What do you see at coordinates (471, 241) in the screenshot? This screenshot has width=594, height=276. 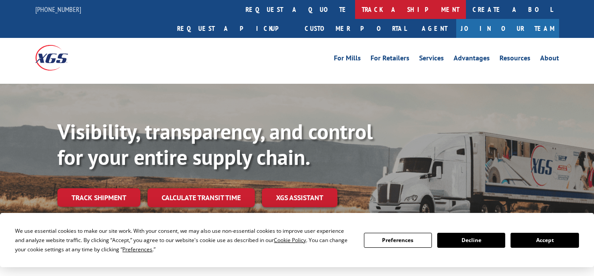 I see `button: Decline` at bounding box center [471, 241].